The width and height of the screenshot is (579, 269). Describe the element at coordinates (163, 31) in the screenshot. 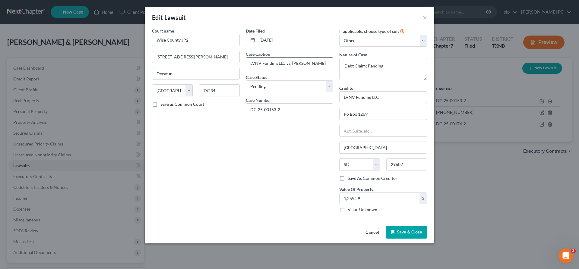

I see `span: Court name` at that location.